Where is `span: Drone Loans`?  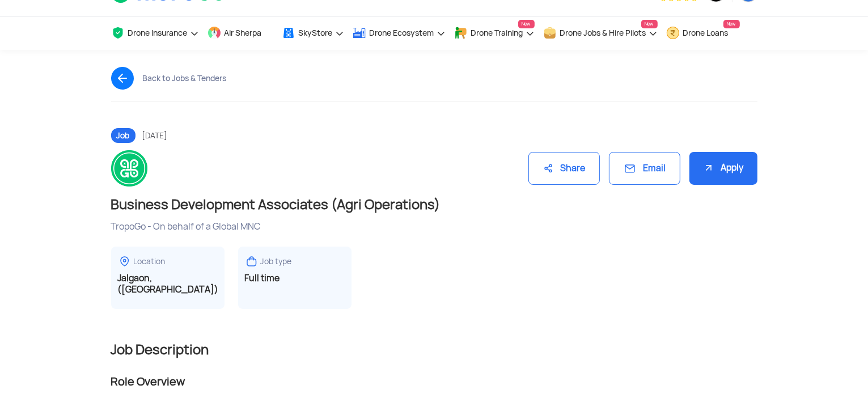 span: Drone Loans is located at coordinates (706, 33).